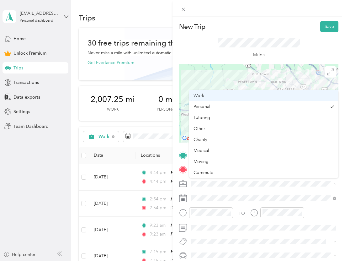  I want to click on img: Google, so click(191, 138).